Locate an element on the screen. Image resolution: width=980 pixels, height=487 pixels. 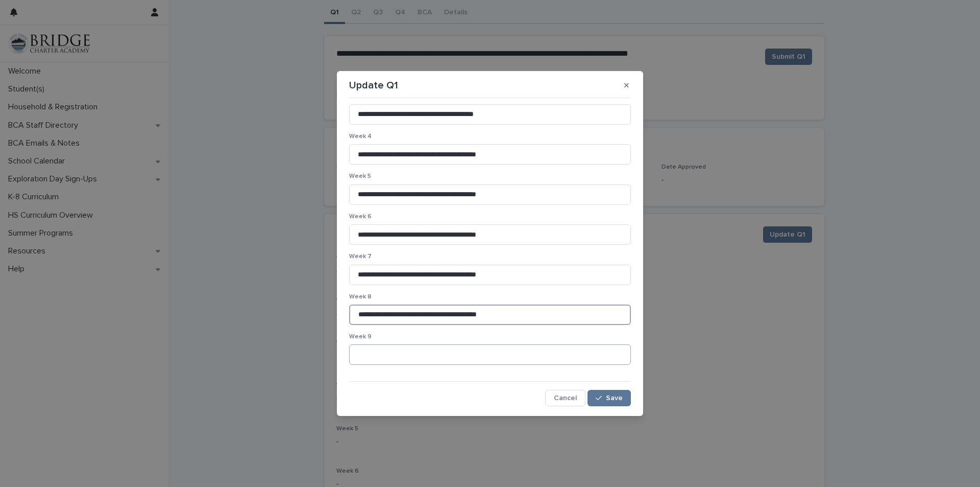
span: Week 7 is located at coordinates (360, 256).